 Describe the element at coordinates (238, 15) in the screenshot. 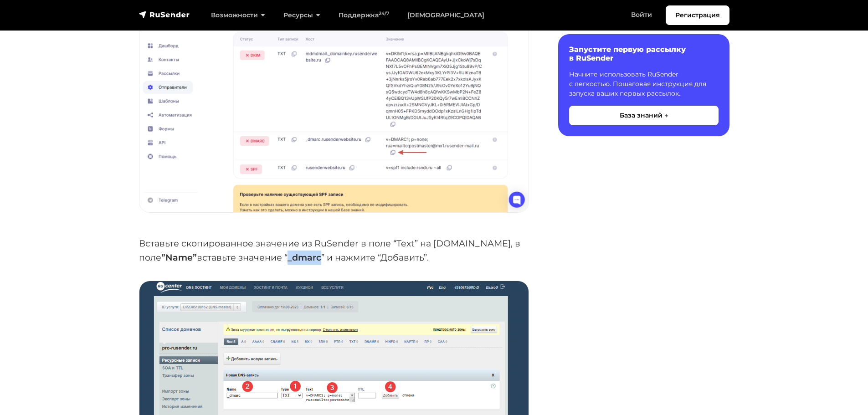

I see `a: Возможности` at that location.